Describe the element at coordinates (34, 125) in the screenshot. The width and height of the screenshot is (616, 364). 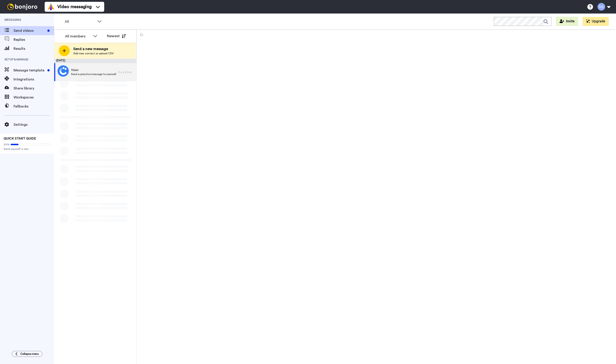
I see `span: Settings` at that location.